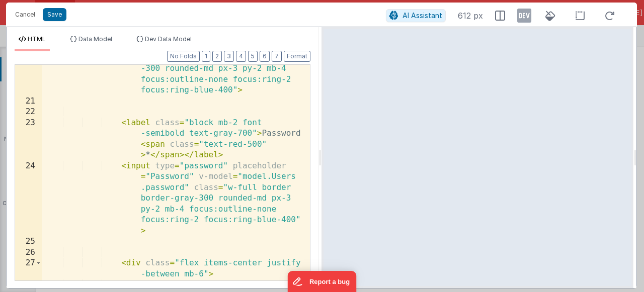  What do you see at coordinates (206, 56) in the screenshot?
I see `button: 1` at bounding box center [206, 56].